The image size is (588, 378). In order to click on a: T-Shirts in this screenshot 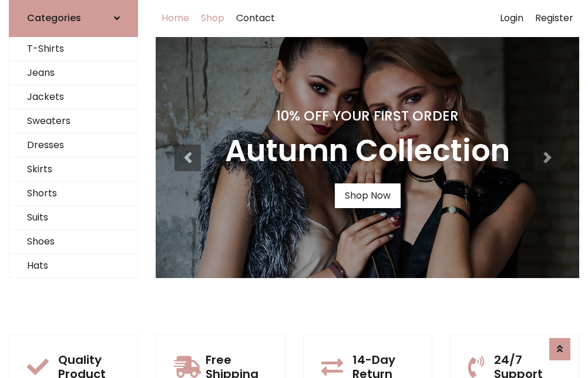, I will do `click(74, 49)`.